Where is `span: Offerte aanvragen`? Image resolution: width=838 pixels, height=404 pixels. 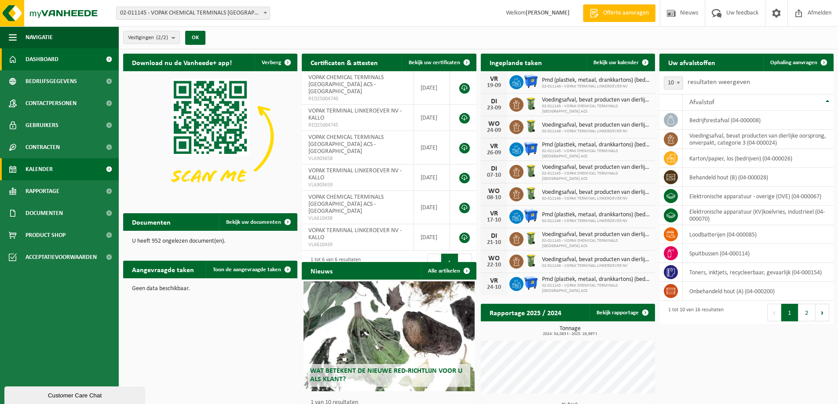
span: Offerte aanvragen is located at coordinates (626, 13).